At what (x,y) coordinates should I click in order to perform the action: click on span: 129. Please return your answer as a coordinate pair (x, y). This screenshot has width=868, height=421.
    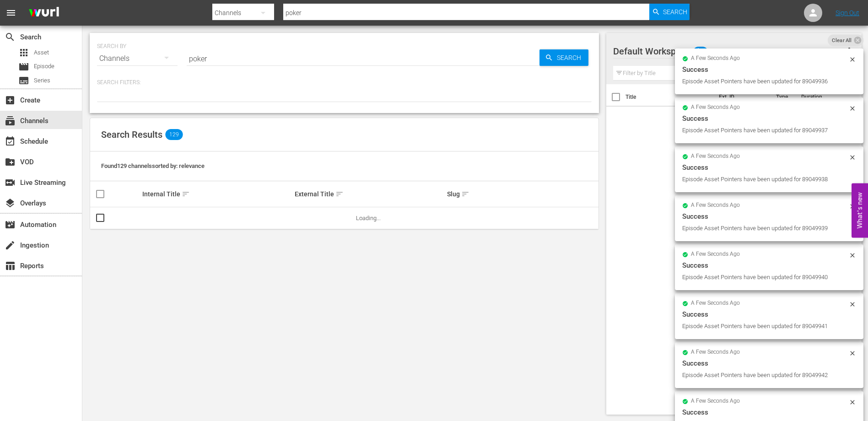
    Looking at the image, I should click on (174, 135).